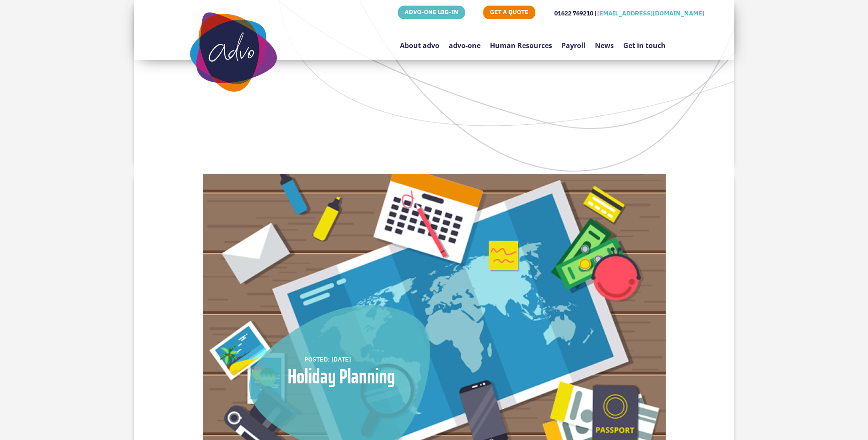 The image size is (868, 440). Describe the element at coordinates (419, 41) in the screenshot. I see `a: About advo` at that location.